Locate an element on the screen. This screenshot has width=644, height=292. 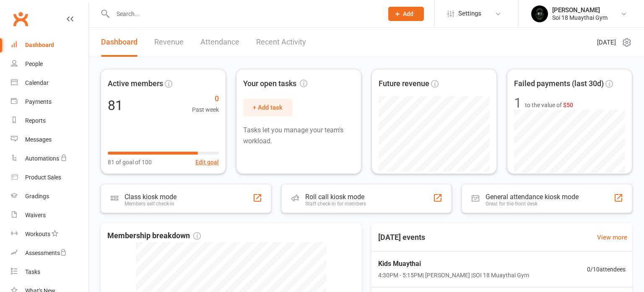
a: View more is located at coordinates (613, 238).